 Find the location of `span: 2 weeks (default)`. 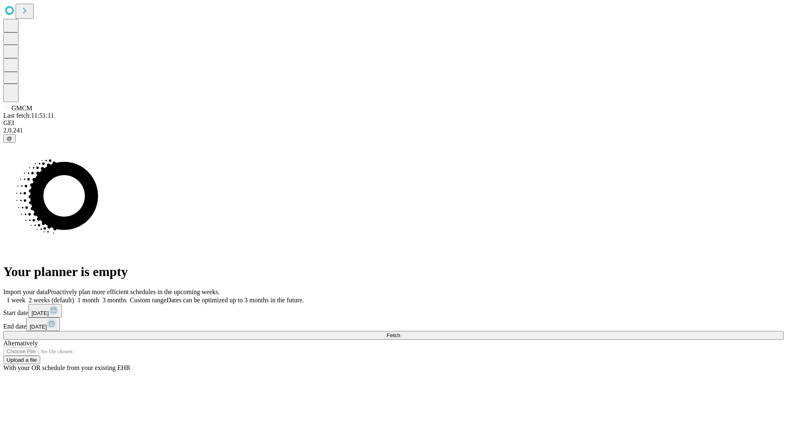

span: 2 weeks (default) is located at coordinates (51, 300).